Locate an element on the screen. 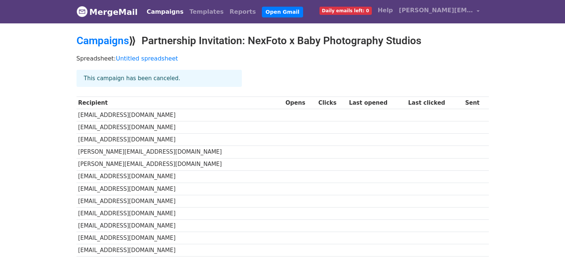  img: MergeMail logo is located at coordinates (82, 12).